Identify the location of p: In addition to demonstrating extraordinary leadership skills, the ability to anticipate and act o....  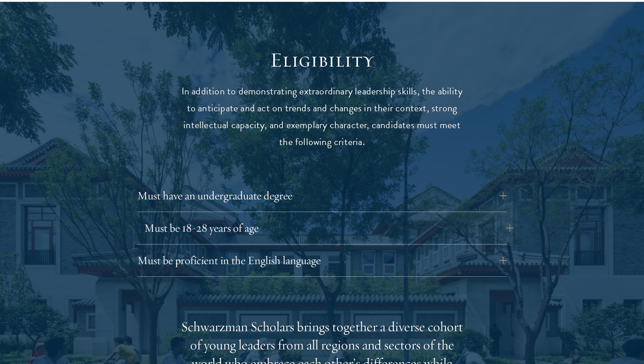
(322, 117).